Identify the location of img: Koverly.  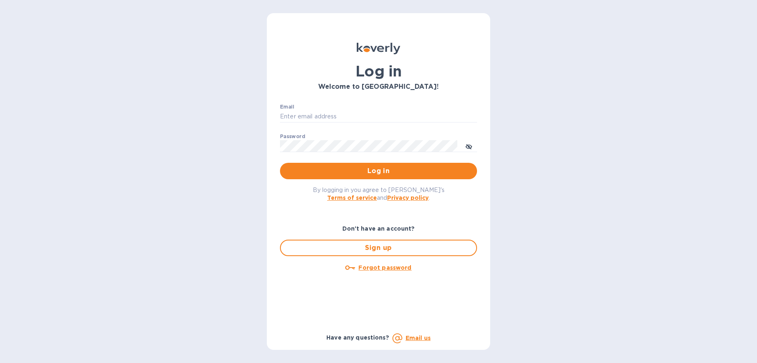
(379, 48).